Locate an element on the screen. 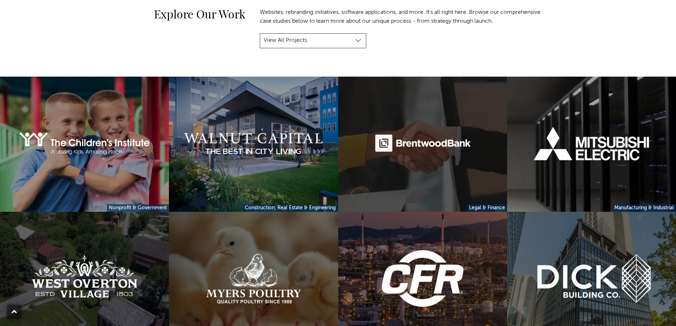 This screenshot has height=326, width=676. span: Construction, Real Estate & Engineering is located at coordinates (290, 208).